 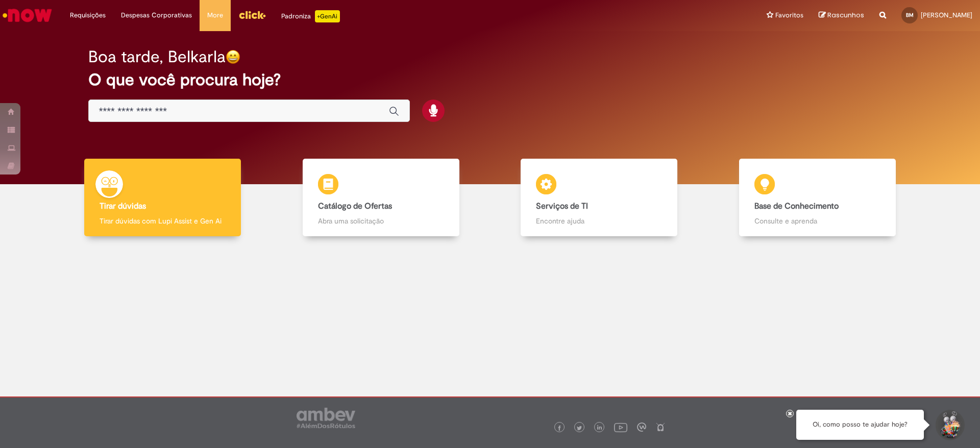 I want to click on h2: Boa tarde, Belkarla, so click(x=157, y=57).